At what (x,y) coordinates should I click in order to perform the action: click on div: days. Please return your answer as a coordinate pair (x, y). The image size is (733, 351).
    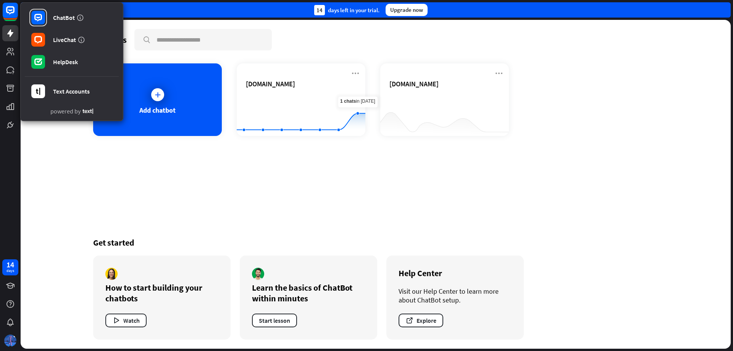
    Looking at the image, I should click on (10, 271).